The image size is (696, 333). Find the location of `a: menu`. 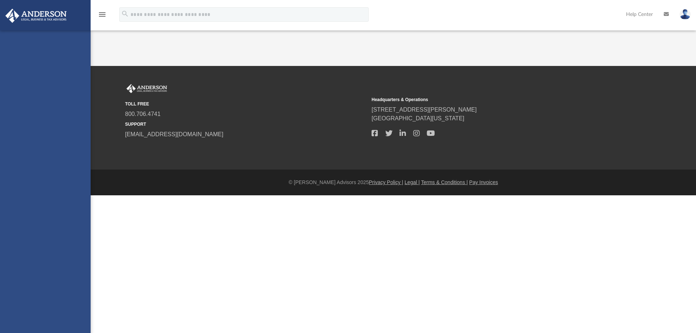

a: menu is located at coordinates (102, 16).